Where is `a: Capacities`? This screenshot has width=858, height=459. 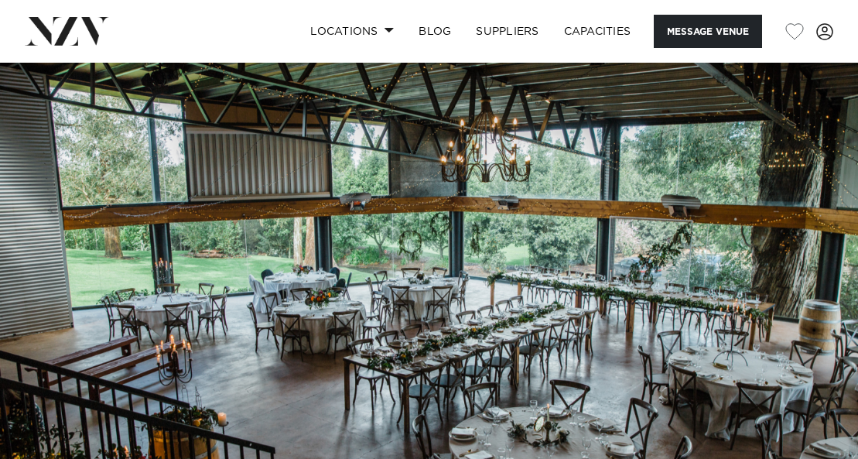 a: Capacities is located at coordinates (597, 31).